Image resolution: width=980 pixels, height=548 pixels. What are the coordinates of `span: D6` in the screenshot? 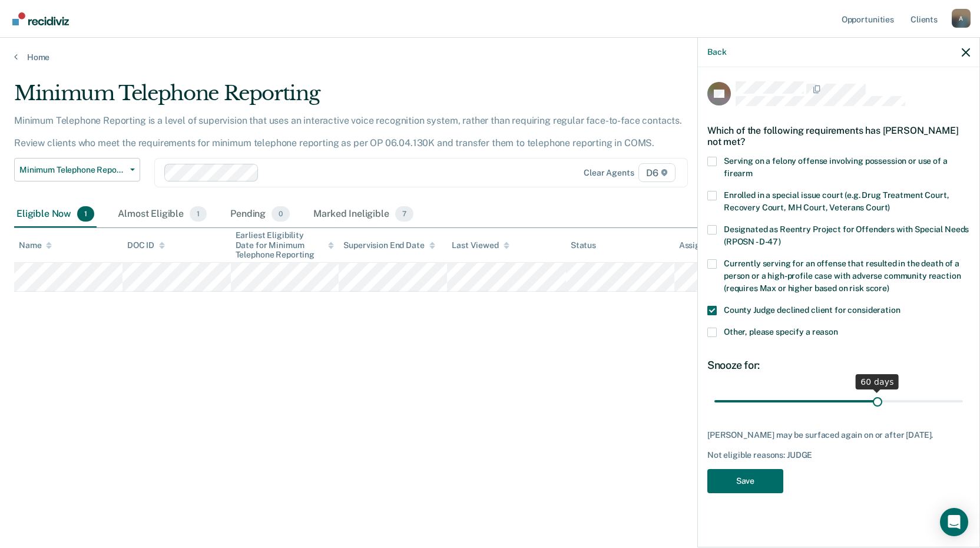 It's located at (657, 173).